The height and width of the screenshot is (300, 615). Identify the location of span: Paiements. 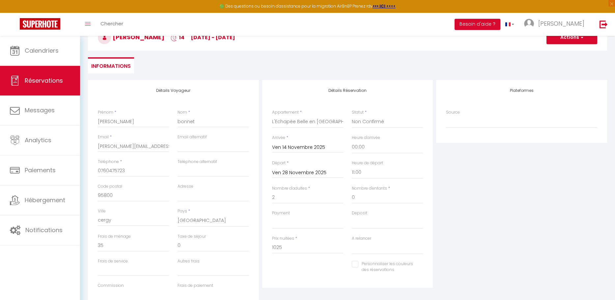
(40, 170).